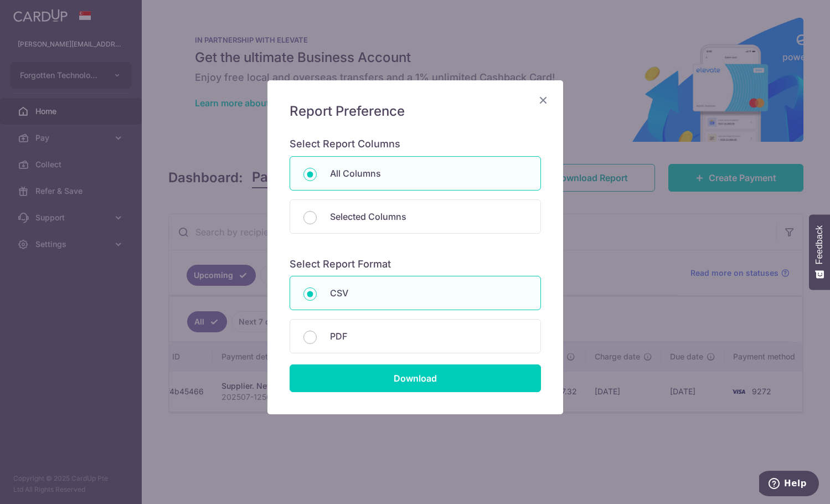  I want to click on h6: Select Report Columns, so click(415, 143).